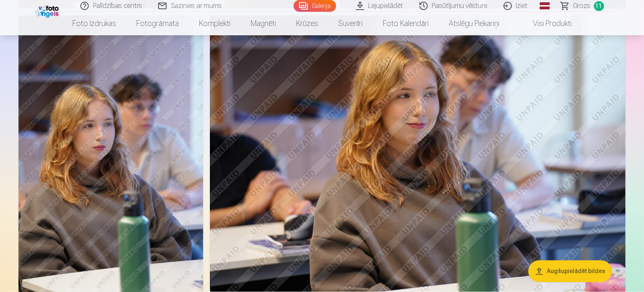  I want to click on img: /fa1, so click(48, 11).